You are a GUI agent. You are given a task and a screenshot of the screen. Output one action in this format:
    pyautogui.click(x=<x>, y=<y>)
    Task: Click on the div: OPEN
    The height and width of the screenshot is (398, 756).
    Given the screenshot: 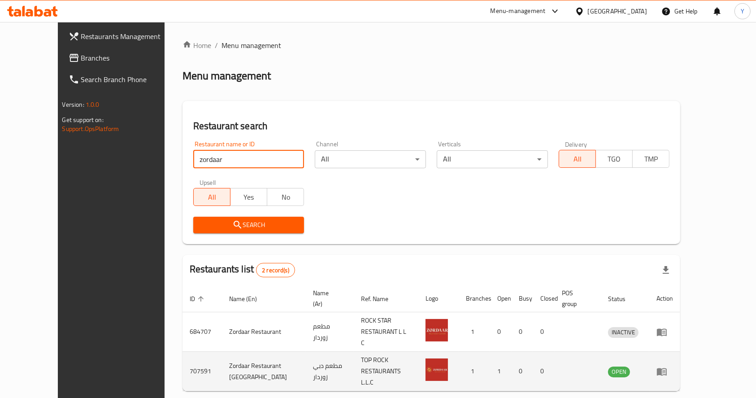 What is the action you would take?
    pyautogui.click(x=619, y=372)
    